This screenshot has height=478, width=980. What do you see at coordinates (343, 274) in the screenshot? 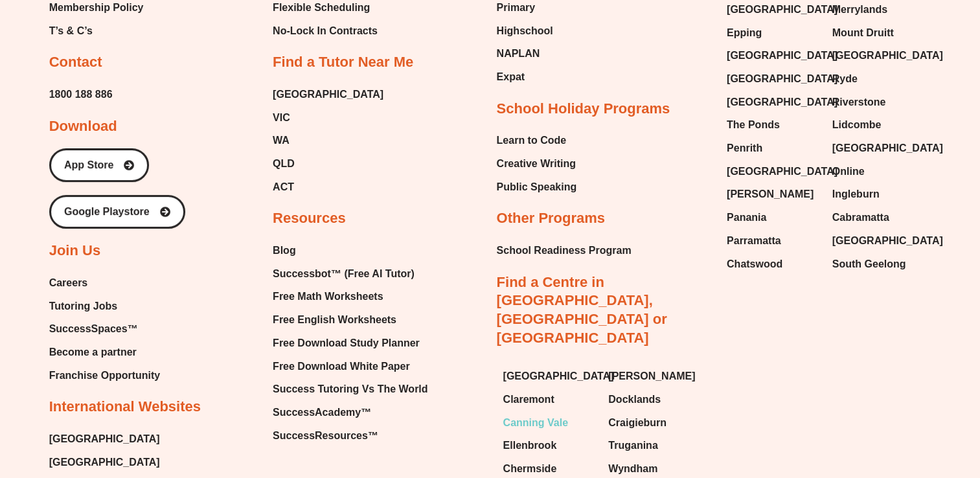
I see `span: Successbot™ (Free AI Tutor)` at bounding box center [343, 274].